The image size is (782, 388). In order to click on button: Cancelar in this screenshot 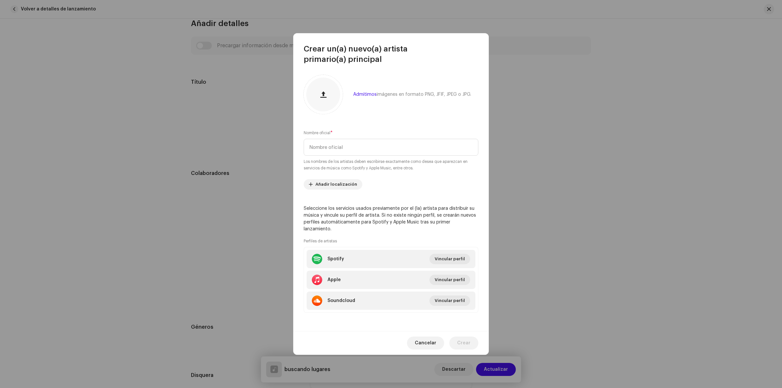, I will do `click(425, 343)`.